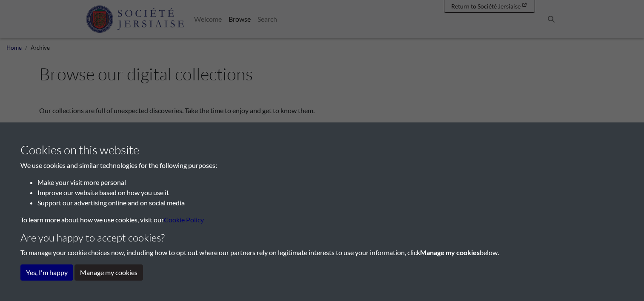  What do you see at coordinates (322, 238) in the screenshot?
I see `h4: Are you happy to accept cookies?` at bounding box center [322, 238].